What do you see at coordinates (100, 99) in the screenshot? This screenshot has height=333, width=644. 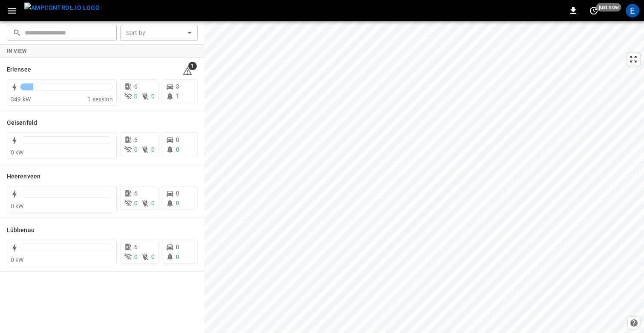 I see `span: 1 session` at bounding box center [100, 99].